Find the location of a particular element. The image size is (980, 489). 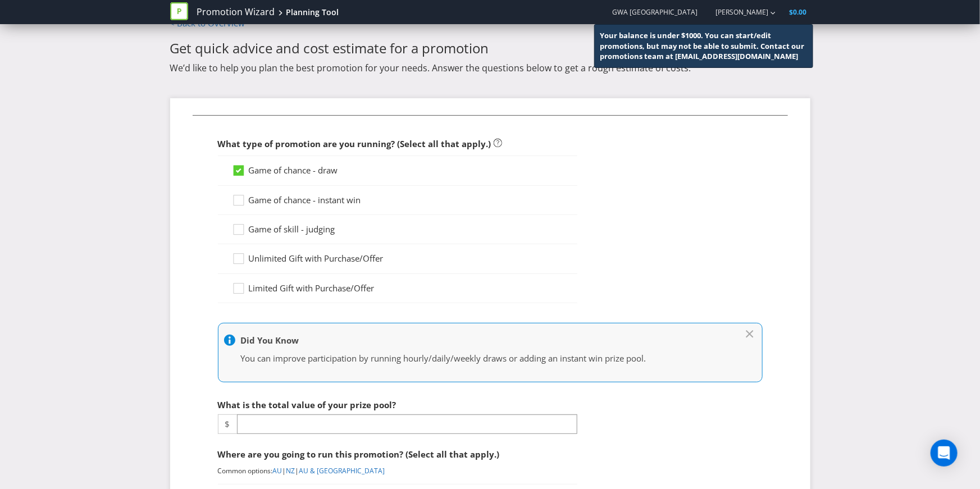

div: Open Intercom Messenger is located at coordinates (944, 453).